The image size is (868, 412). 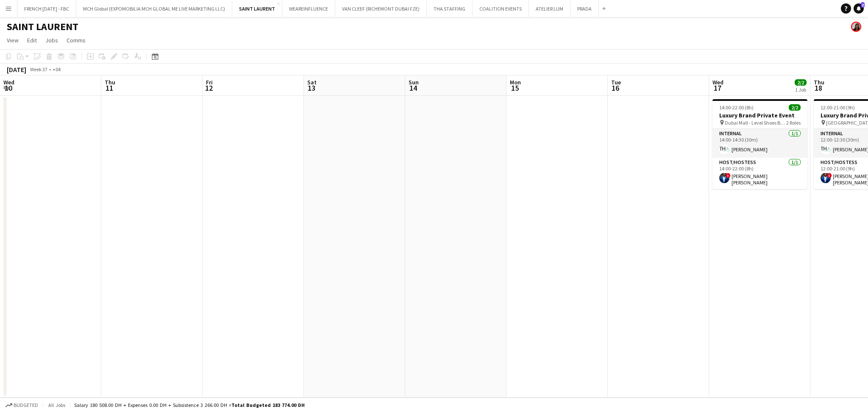 I want to click on span: Fri, so click(x=209, y=83).